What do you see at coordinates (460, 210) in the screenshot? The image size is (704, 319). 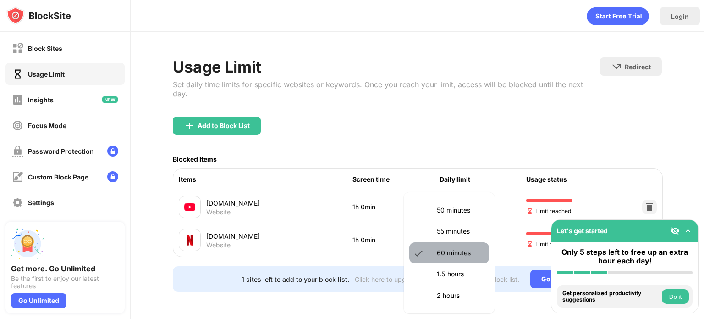 I see `p: 50 minutes` at bounding box center [460, 210].